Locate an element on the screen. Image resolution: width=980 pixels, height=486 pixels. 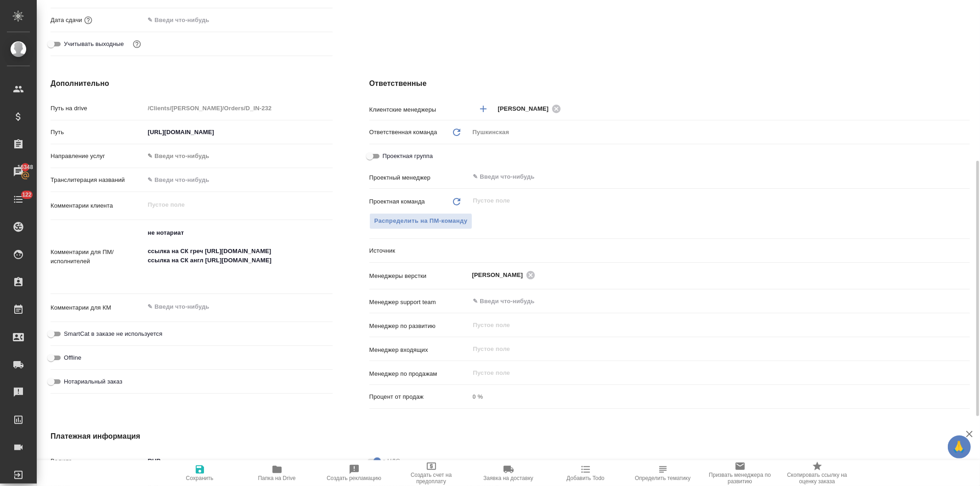
p: Проектная команда is located at coordinates (397, 202).